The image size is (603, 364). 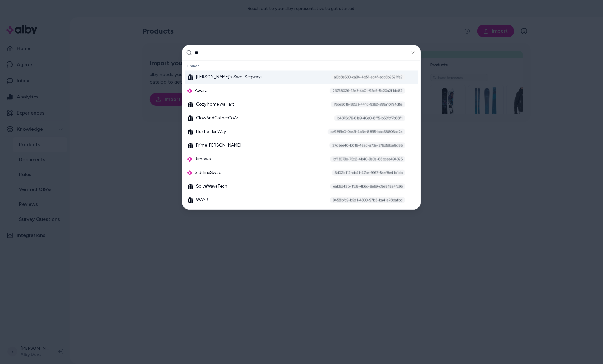 What do you see at coordinates (370, 118) in the screenshot?
I see `div: b4375c76-61e9-40e0-8ff5-b55fcf7c68f1` at bounding box center [370, 118].